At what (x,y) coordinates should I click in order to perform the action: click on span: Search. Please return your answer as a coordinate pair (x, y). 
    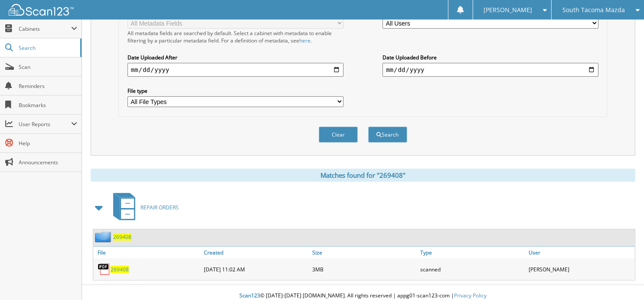
    Looking at the image, I should click on (47, 48).